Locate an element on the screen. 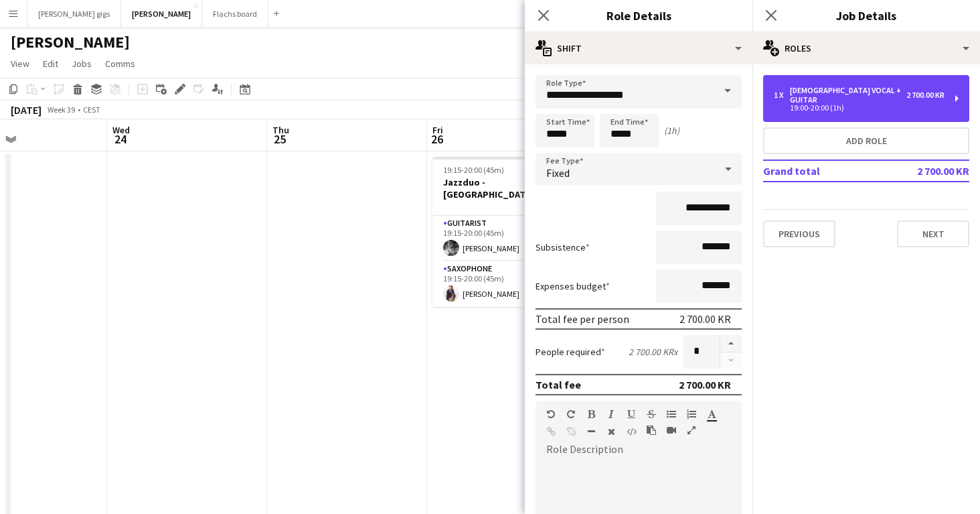  button: Ordered List is located at coordinates (692, 414).